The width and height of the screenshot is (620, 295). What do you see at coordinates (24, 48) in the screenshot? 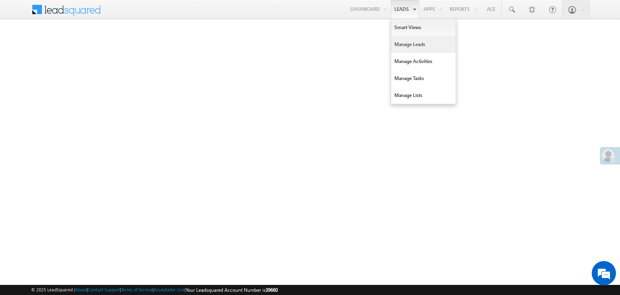
I see `img: d_60004797649_company_0_60004797649` at bounding box center [24, 48].